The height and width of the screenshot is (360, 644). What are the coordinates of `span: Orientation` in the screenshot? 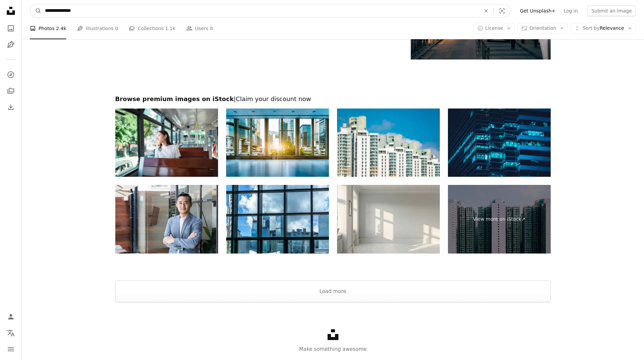 It's located at (543, 28).